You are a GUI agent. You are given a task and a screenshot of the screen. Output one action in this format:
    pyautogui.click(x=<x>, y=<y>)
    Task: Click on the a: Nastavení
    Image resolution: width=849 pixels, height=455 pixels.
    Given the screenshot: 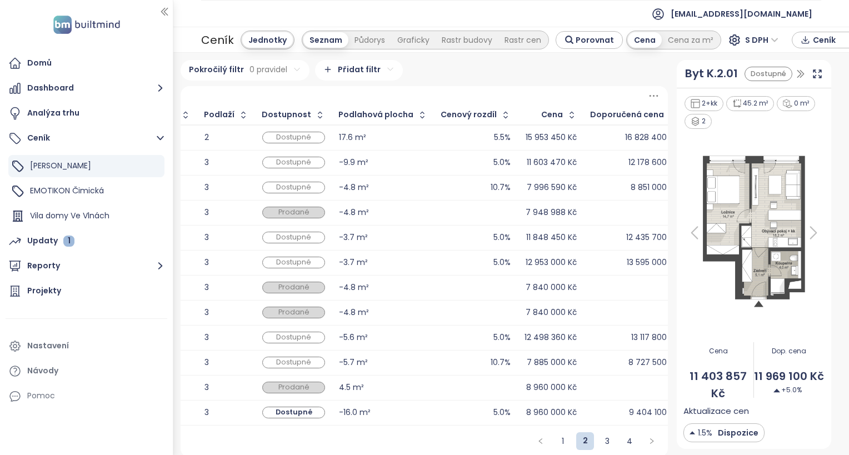 What is the action you would take?
    pyautogui.click(x=86, y=346)
    